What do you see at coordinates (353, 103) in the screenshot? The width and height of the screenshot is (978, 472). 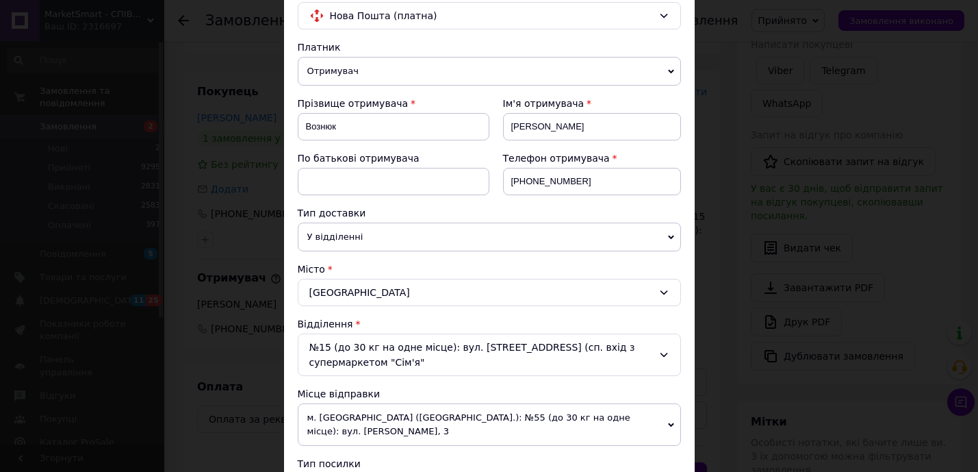 I see `span: Прізвище отримувача` at bounding box center [353, 103].